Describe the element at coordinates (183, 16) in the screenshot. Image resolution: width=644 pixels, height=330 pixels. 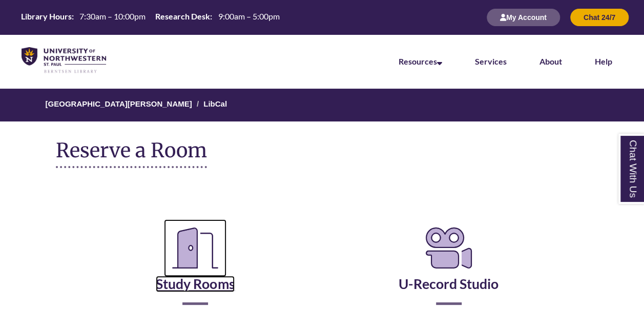
I see `th: Research Desk:` at that location.